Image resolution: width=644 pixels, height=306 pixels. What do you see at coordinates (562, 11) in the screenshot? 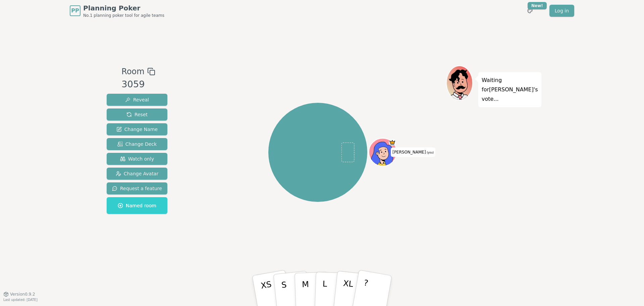
I see `a: Log in` at bounding box center [562, 11].